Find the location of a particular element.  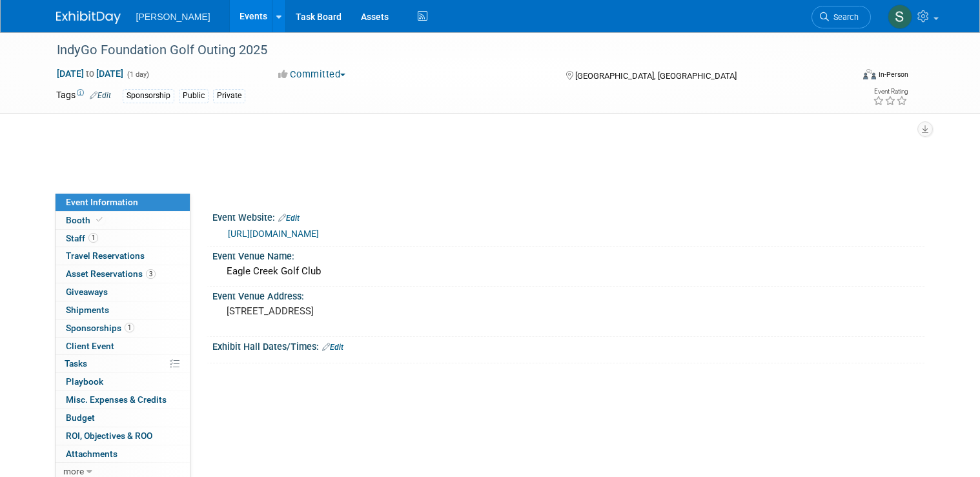

span: 3 is located at coordinates (150, 274).